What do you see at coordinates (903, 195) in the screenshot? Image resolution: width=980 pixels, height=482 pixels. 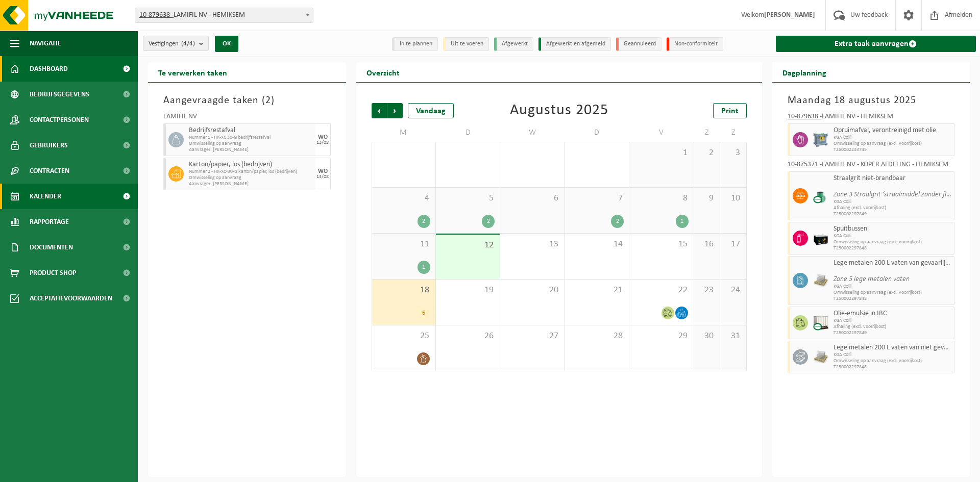 I see `i: Zone 3 Straalgrit ‘straalmiddel zonder filterdoek’` at bounding box center [903, 195].